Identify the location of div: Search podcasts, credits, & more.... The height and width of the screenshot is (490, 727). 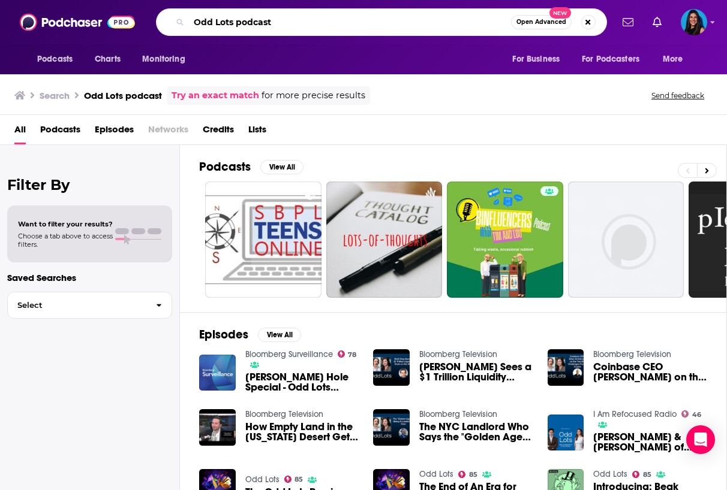
(381, 22).